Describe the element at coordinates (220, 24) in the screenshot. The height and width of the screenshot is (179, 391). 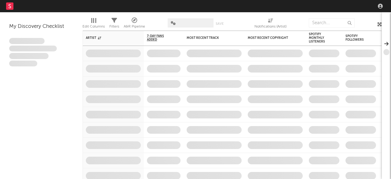
I see `button: Save` at that location.